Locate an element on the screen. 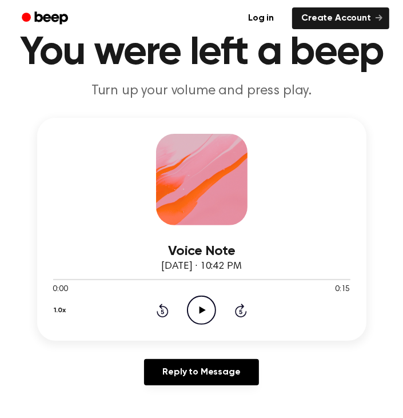 This screenshot has width=403, height=418. a: Reply to Message is located at coordinates (201, 372).